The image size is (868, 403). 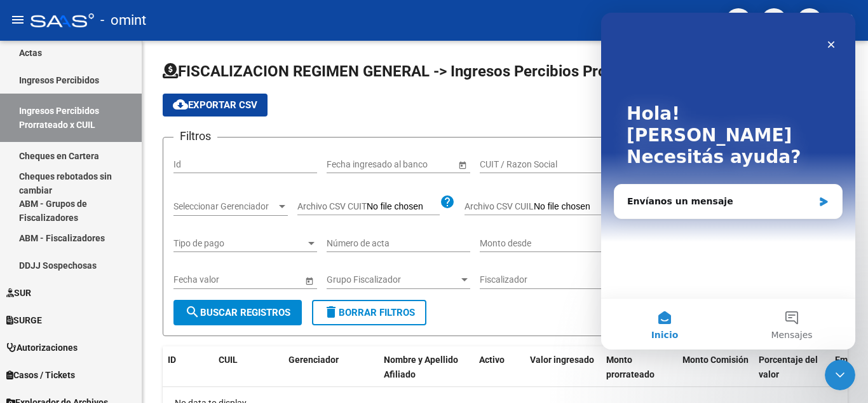 What do you see at coordinates (40, 375) in the screenshot?
I see `span: Casos / Tickets` at bounding box center [40, 375].